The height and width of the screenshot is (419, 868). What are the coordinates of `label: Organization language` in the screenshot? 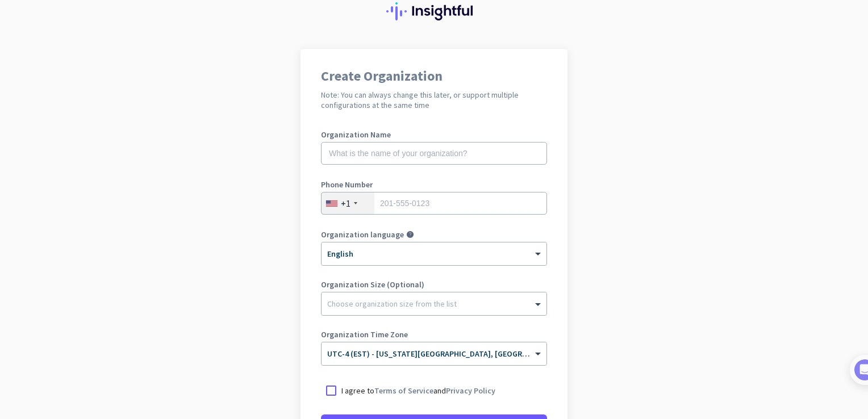 It's located at (362, 235).